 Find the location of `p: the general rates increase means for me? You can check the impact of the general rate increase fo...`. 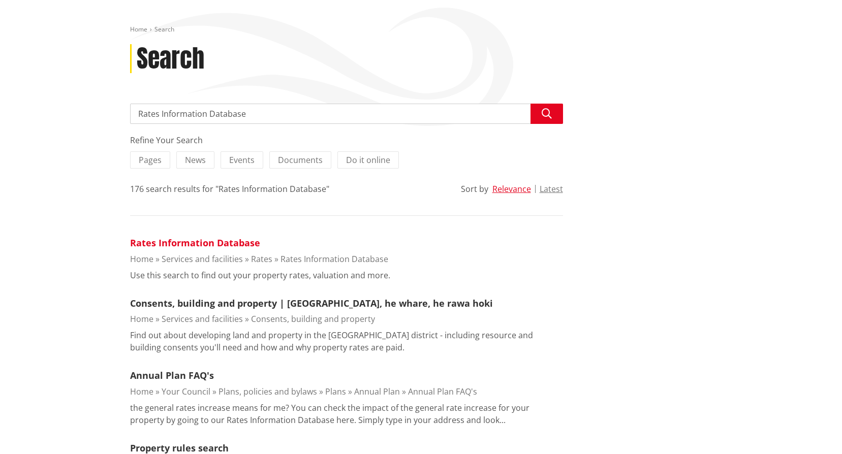

p: the general rates increase means for me? You can check the impact of the general rate increase fo... is located at coordinates (347, 414).